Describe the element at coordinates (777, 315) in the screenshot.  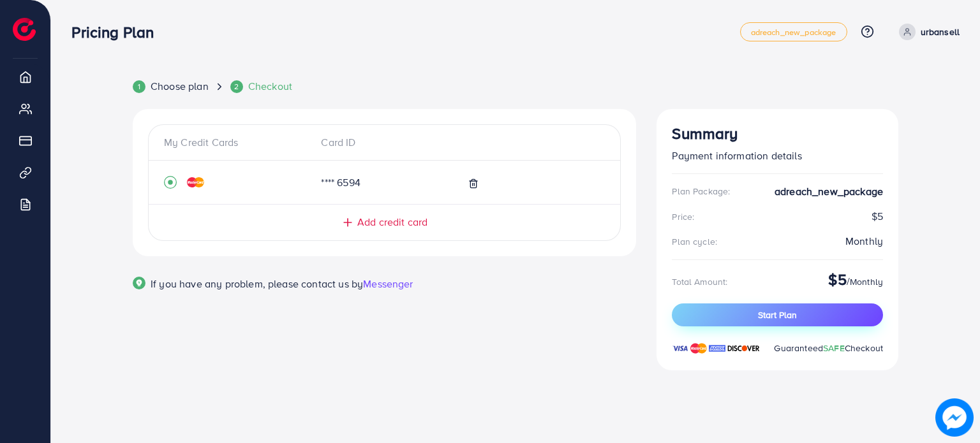
I see `button: Start Plan` at that location.